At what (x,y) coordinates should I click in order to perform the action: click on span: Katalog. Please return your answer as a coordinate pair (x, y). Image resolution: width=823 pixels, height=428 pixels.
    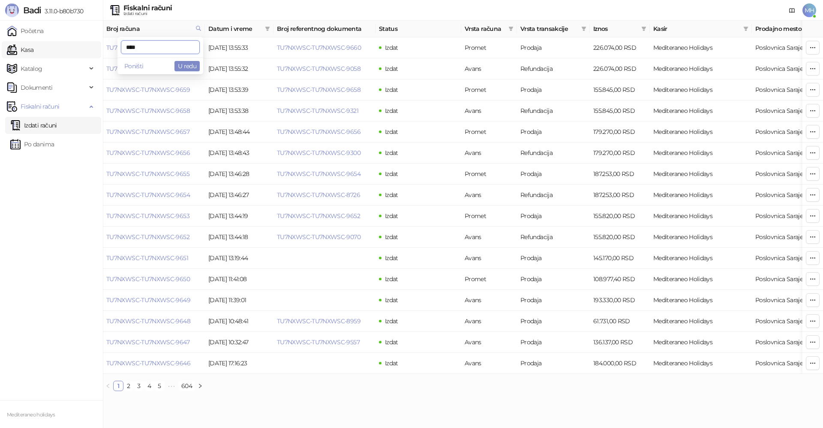
    Looking at the image, I should click on (31, 69).